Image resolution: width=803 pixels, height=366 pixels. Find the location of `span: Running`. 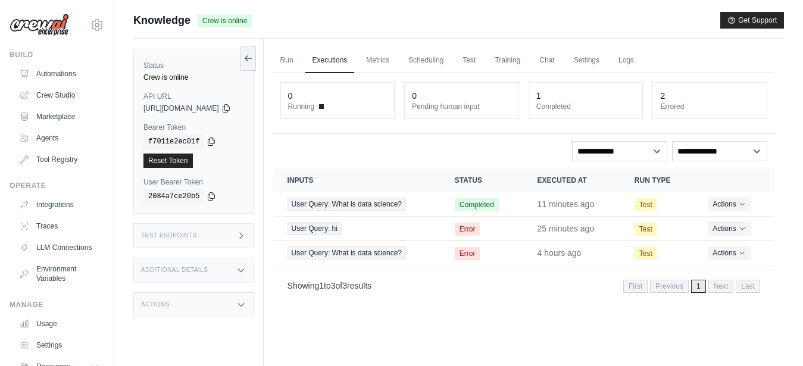

span: Running is located at coordinates (301, 107).